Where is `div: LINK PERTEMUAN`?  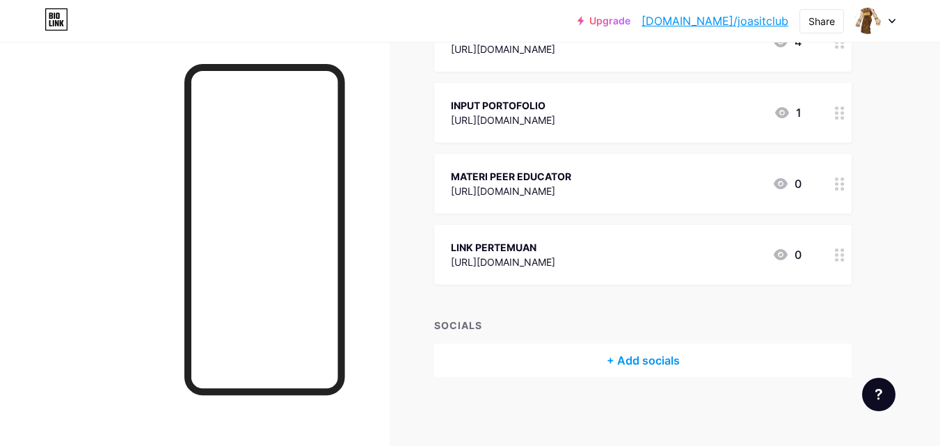 div: LINK PERTEMUAN is located at coordinates (503, 247).